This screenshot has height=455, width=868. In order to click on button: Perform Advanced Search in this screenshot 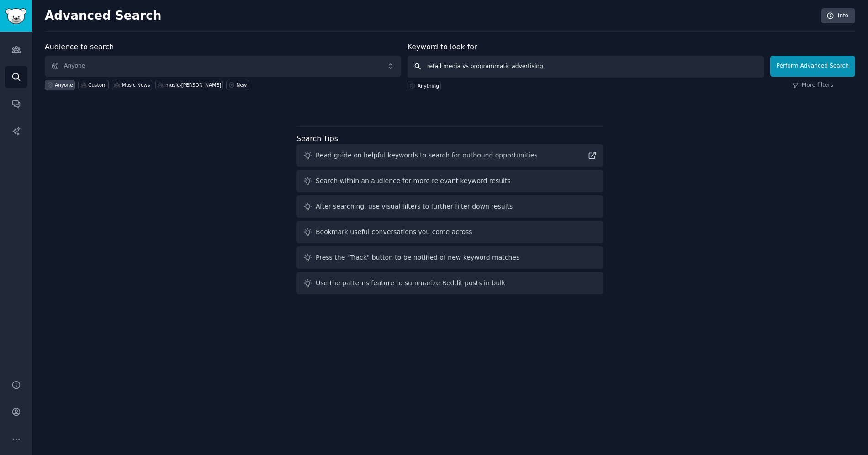, I will do `click(812, 66)`.